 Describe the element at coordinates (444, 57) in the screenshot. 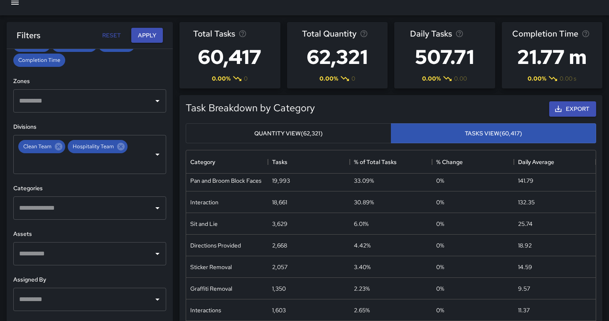

I see `h3: 507.71` at that location.